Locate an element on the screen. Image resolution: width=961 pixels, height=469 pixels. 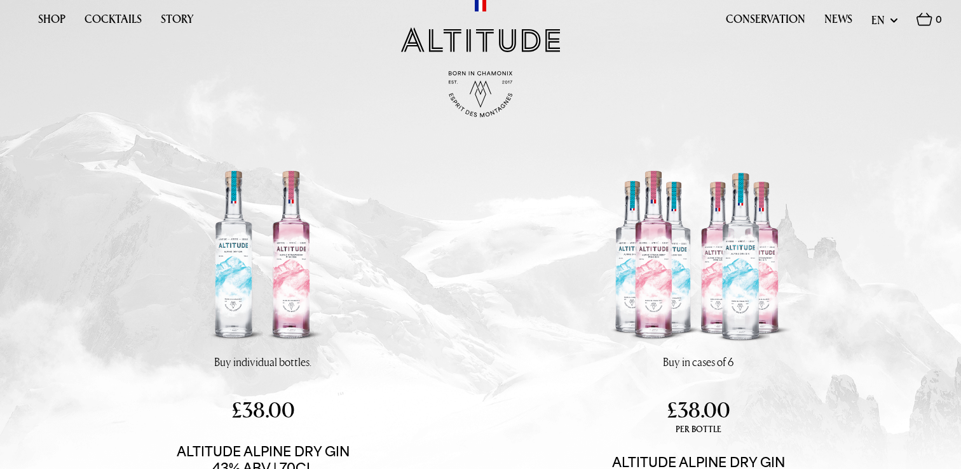
a: Shop is located at coordinates (51, 22).